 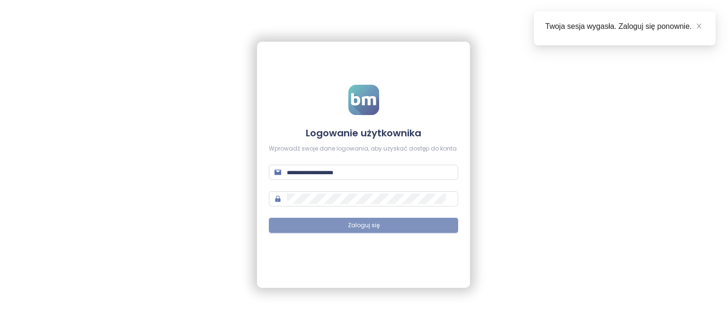 What do you see at coordinates (278, 199) in the screenshot?
I see `span: lock` at bounding box center [278, 199].